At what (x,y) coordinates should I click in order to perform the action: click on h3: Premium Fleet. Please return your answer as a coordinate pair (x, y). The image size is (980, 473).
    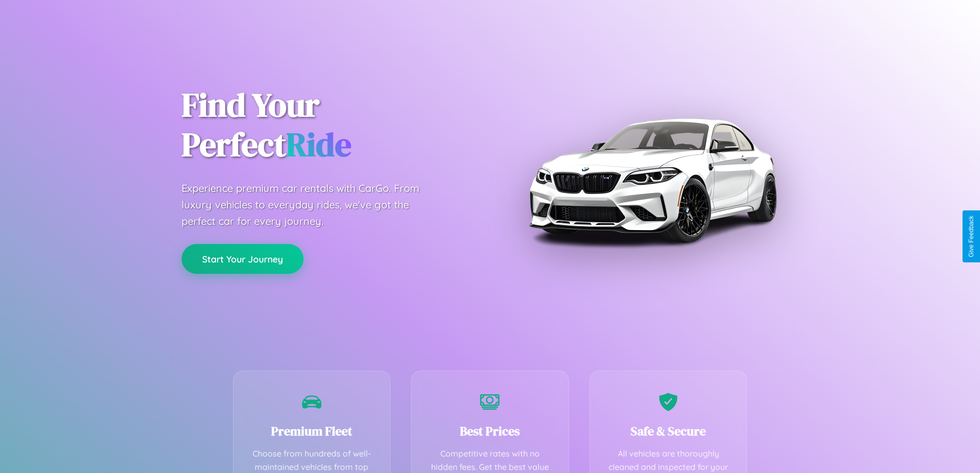
    Looking at the image, I should click on (311, 431).